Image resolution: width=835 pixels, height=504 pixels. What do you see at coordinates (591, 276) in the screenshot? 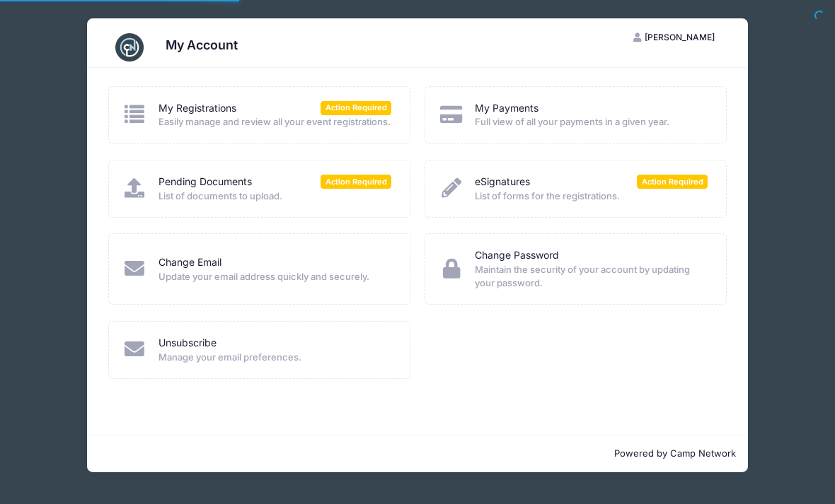
I see `span: Maintain the security of your account by updating your password.` at bounding box center [591, 276].